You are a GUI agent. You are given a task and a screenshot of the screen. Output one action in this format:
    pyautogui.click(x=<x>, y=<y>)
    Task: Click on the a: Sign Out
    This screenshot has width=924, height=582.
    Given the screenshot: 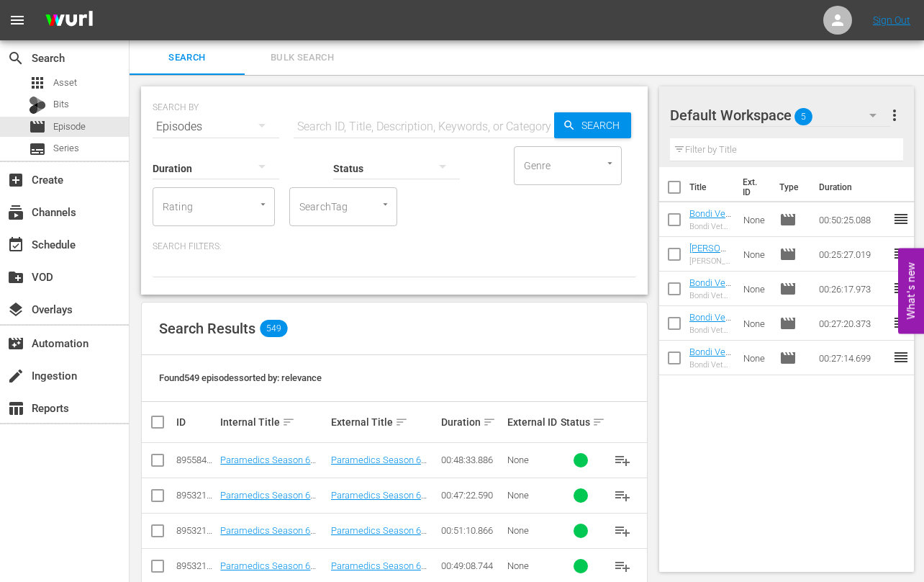 What is the action you would take?
    pyautogui.click(x=892, y=20)
    